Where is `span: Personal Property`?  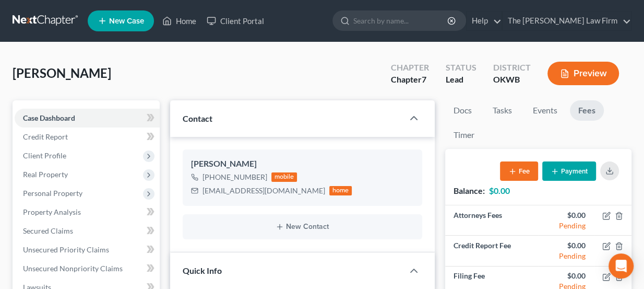
span: Personal Property is located at coordinates (52, 193).